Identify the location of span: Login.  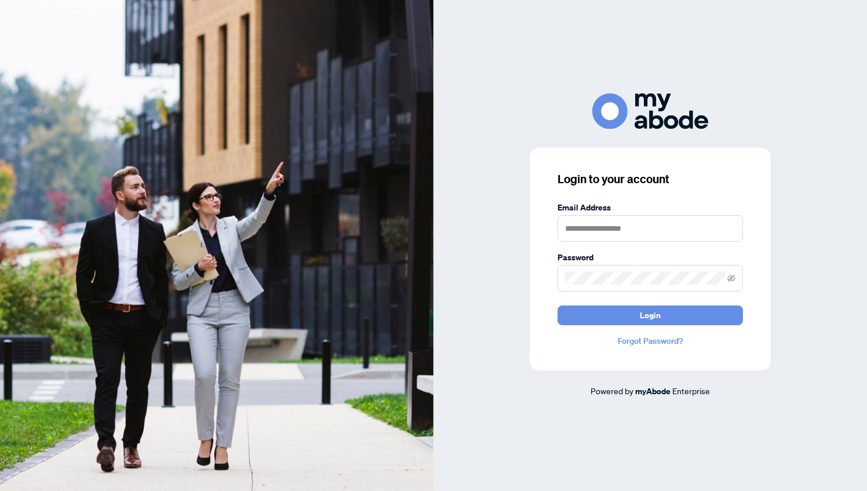
(650, 315).